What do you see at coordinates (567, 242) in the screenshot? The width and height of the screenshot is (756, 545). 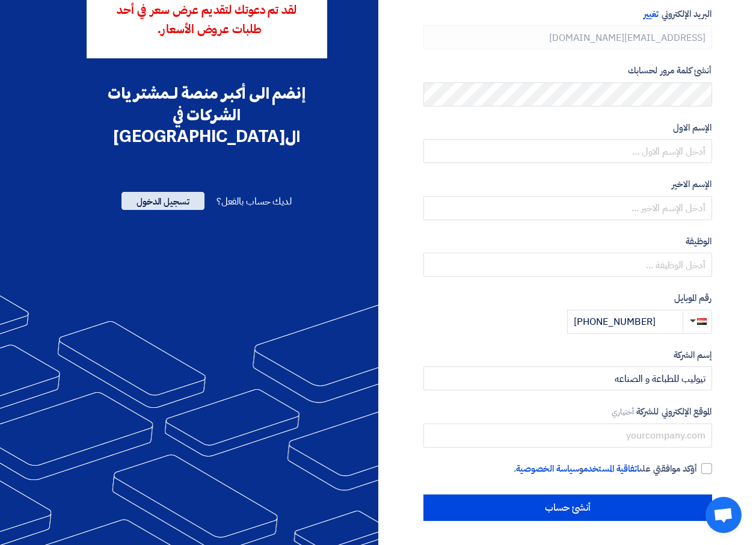 I see `label: الوظيفة` at bounding box center [567, 242].